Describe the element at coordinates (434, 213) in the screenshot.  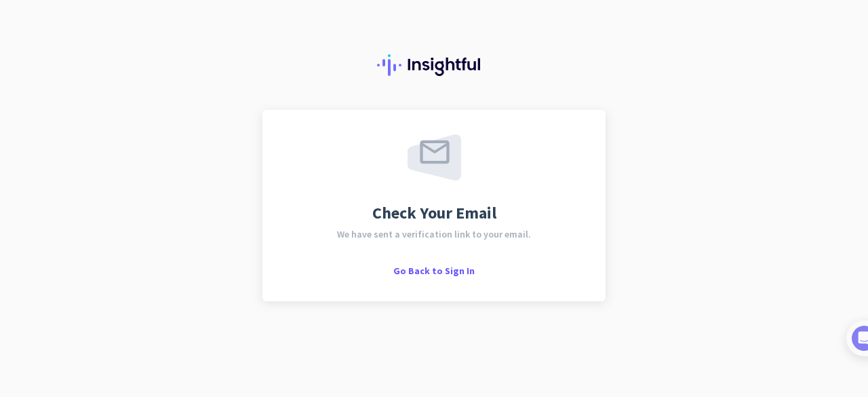
I see `span: Check Your Email` at that location.